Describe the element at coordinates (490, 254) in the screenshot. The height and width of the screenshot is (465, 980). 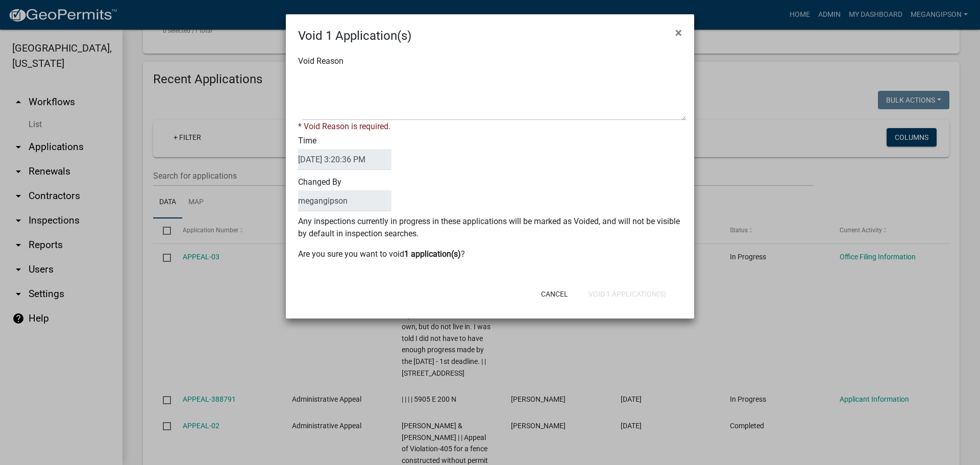
I see `p: Are you sure you want to void ?` at that location.